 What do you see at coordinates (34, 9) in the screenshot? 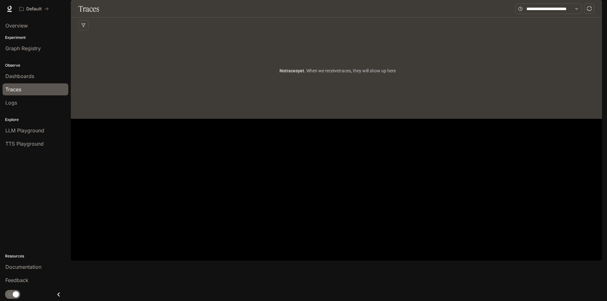
I see `p: Default` at bounding box center [34, 9].